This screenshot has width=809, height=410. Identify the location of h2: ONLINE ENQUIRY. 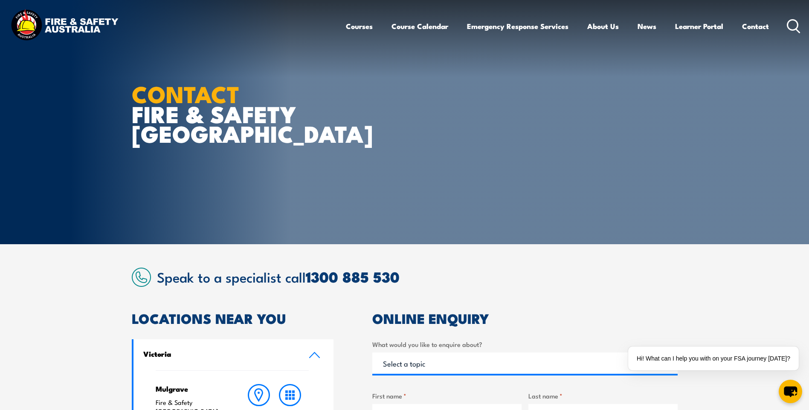
(525, 318).